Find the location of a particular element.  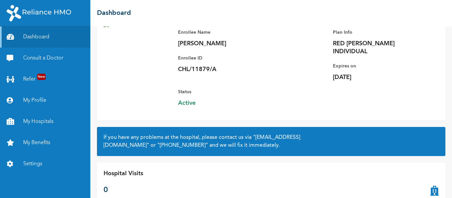

img: RelianceHMO's Logo is located at coordinates (39, 13).